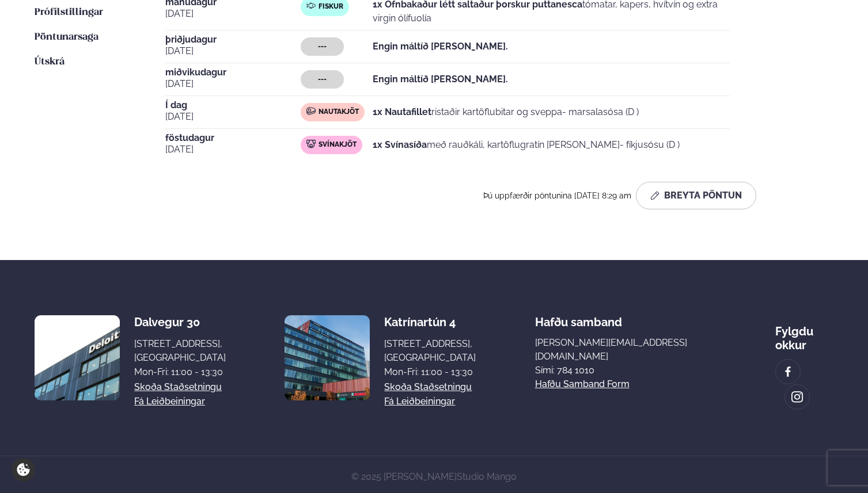 The width and height of the screenshot is (868, 493). I want to click on a: Útskrá, so click(50, 63).